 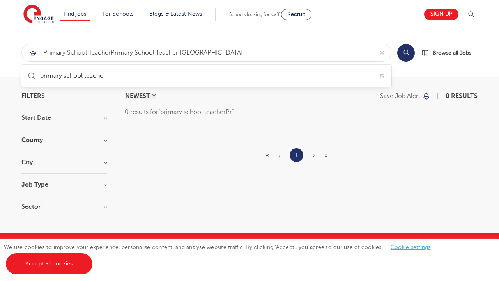 I want to click on input: Submit, so click(x=197, y=53).